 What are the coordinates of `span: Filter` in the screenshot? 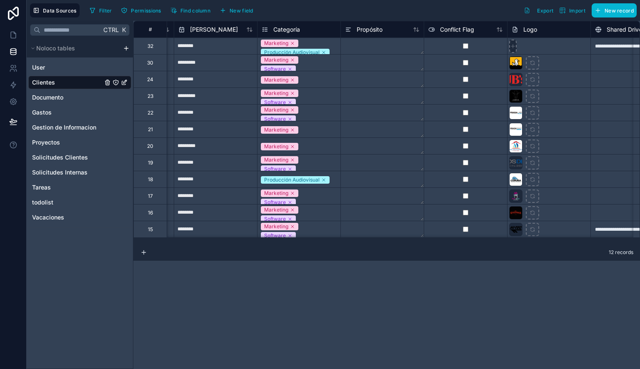 It's located at (105, 10).